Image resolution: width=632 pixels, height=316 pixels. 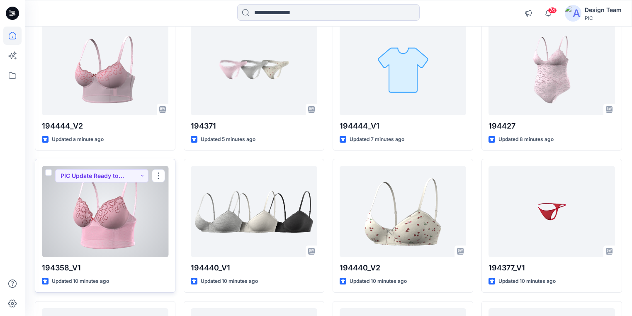 What do you see at coordinates (551, 268) in the screenshot?
I see `p: 194377_V1` at bounding box center [551, 268].